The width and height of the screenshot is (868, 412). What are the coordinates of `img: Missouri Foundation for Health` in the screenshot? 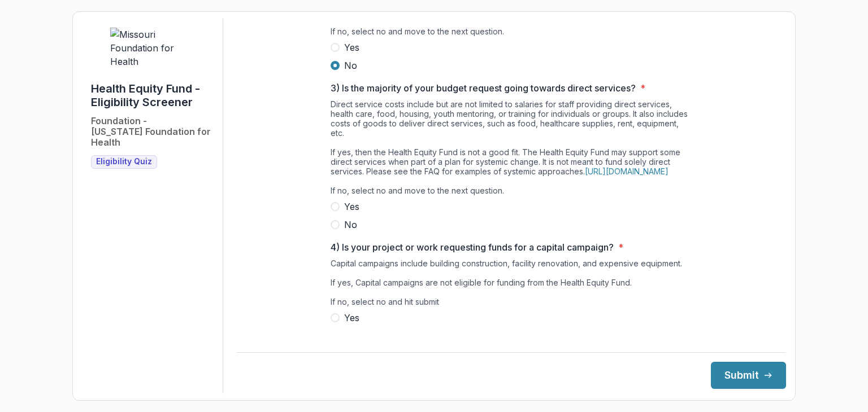 It's located at (152, 48).